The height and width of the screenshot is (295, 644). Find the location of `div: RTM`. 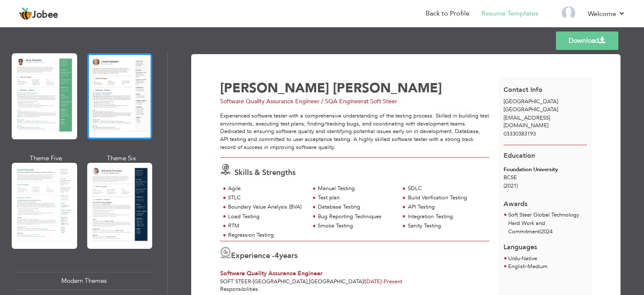

div: RTM is located at coordinates (266, 226).